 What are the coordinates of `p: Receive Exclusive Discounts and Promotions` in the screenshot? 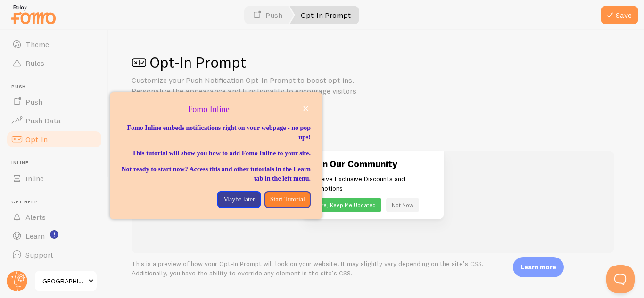 It's located at (373, 184).